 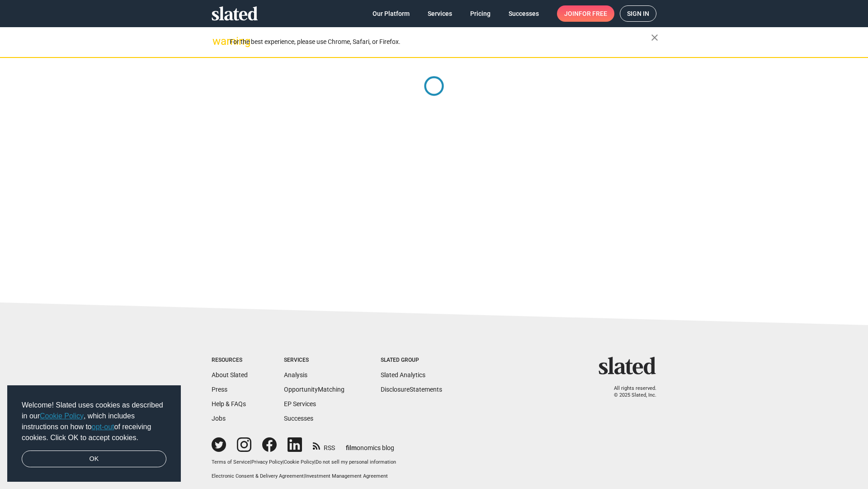 I want to click on a: OpportunityMatching, so click(x=314, y=389).